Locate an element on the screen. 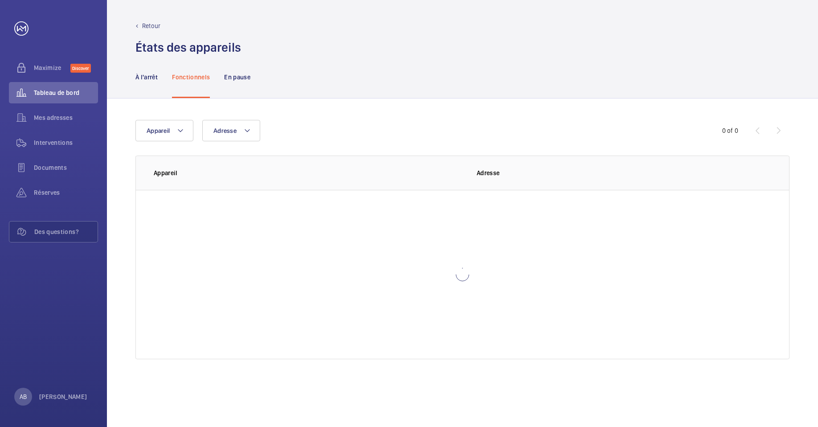  p: Fonctionnels is located at coordinates (191, 77).